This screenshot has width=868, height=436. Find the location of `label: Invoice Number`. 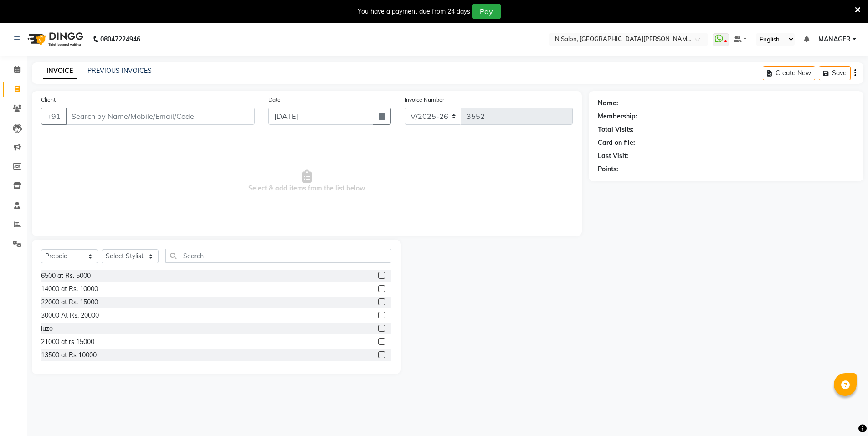

label: Invoice Number is located at coordinates (424, 100).